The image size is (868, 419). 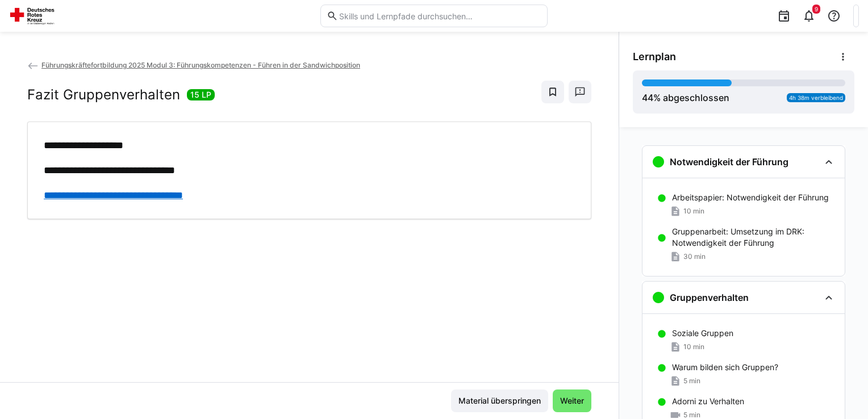 What do you see at coordinates (815, 98) in the screenshot?
I see `span: 4h 38m verbleibend` at bounding box center [815, 98].